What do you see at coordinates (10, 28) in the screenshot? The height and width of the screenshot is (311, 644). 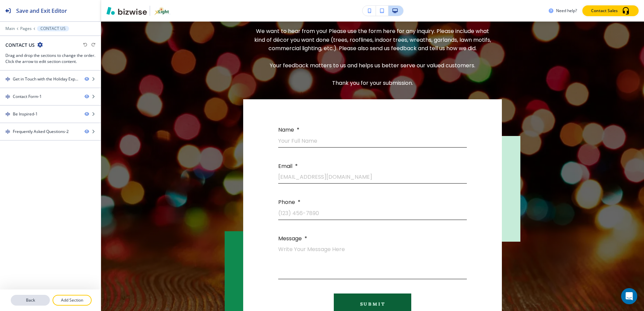 I see `p: Main` at bounding box center [10, 28].